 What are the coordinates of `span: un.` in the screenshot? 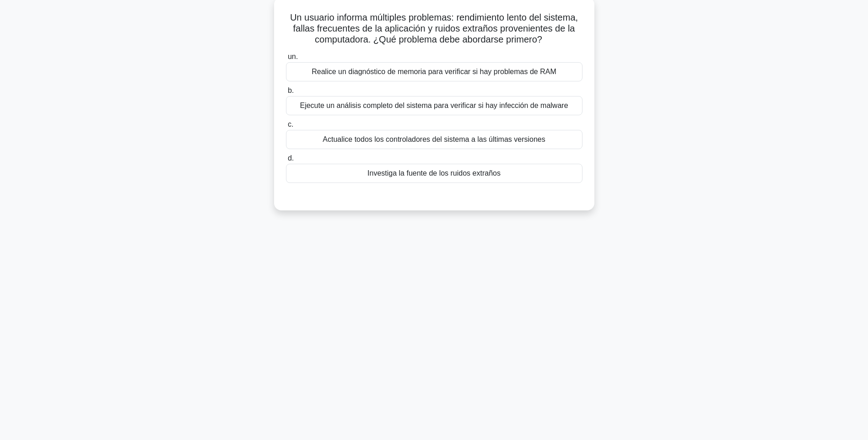 It's located at (293, 56).